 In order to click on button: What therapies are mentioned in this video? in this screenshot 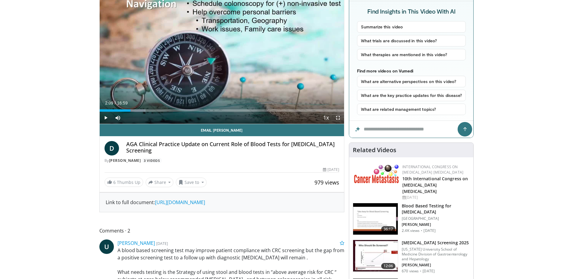, I will do `click(411, 55)`.